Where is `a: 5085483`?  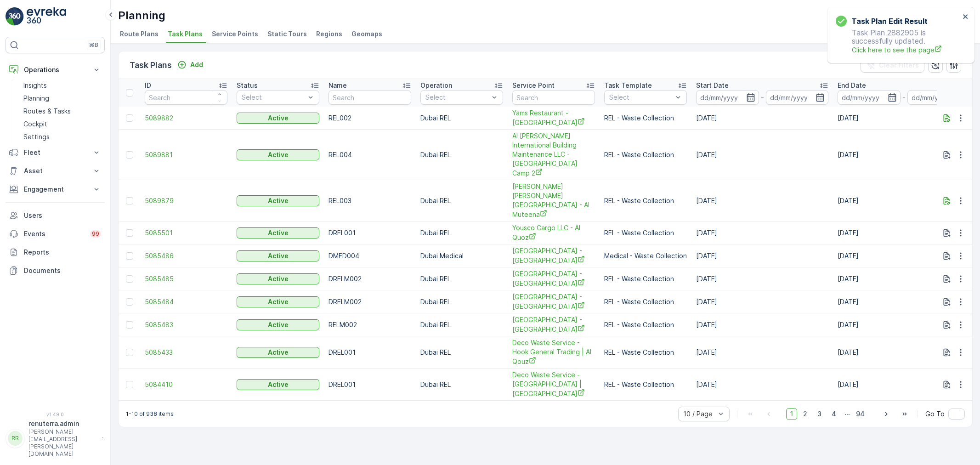
a: 5085483 is located at coordinates (186, 324).